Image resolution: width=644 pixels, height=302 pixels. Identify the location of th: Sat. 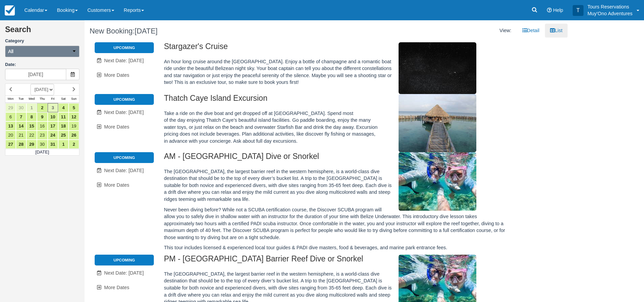
(63, 99).